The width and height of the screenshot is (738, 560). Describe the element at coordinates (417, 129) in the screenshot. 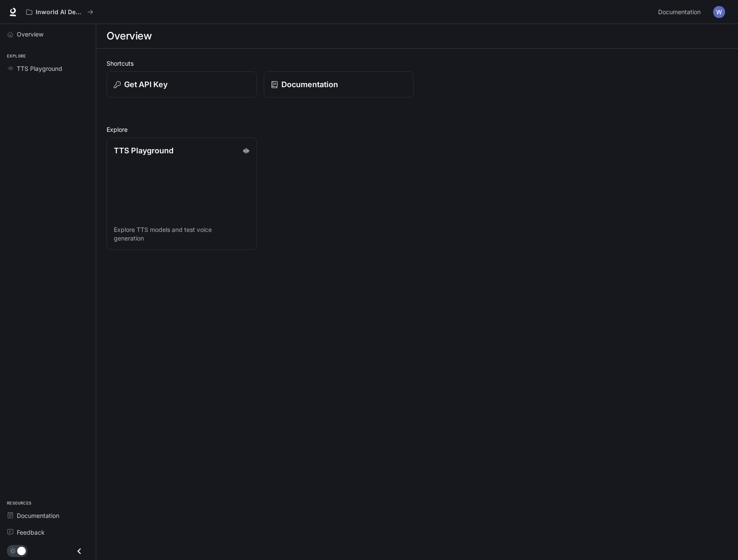

I see `h2: Explore` at that location.